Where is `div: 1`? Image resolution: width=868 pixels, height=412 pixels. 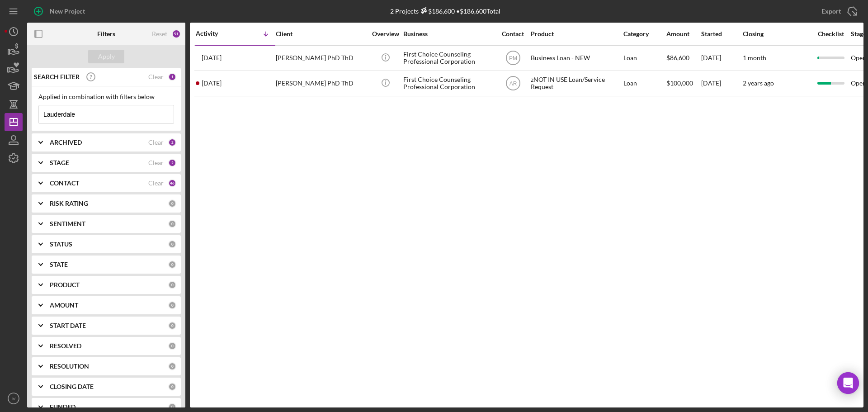 div: 1 is located at coordinates (172, 77).